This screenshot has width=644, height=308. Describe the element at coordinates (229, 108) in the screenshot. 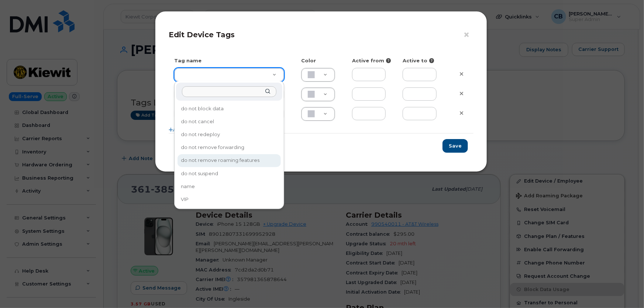

I see `div: do not block data` at that location.